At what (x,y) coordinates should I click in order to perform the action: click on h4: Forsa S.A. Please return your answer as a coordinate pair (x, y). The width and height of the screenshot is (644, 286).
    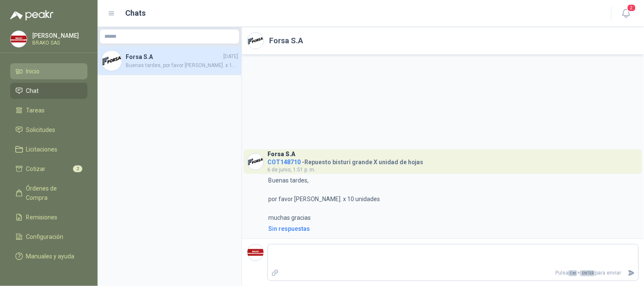
    Looking at the image, I should click on (174, 57).